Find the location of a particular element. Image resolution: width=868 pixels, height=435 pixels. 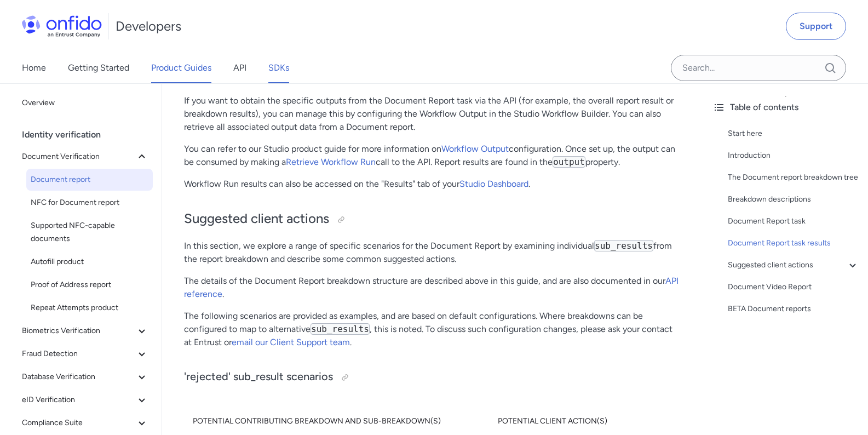

div: BETA Document reports is located at coordinates (794, 309).